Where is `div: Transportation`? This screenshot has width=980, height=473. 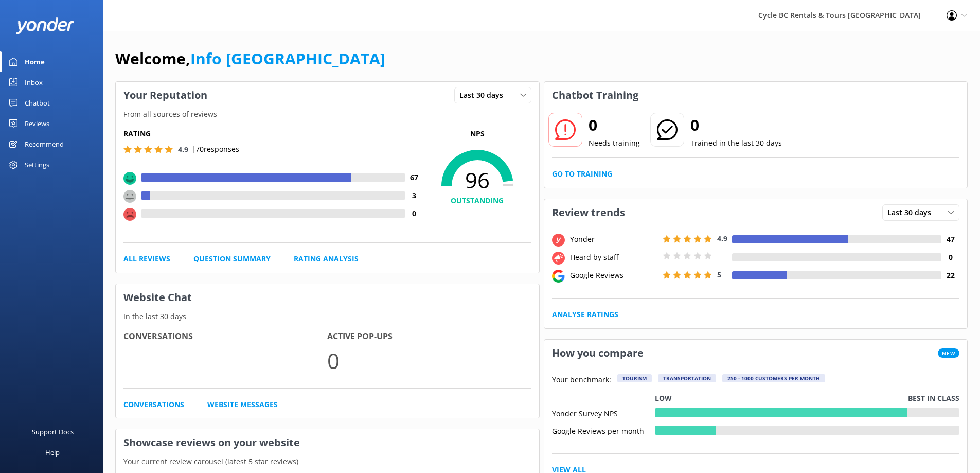 div: Transportation is located at coordinates (687, 378).